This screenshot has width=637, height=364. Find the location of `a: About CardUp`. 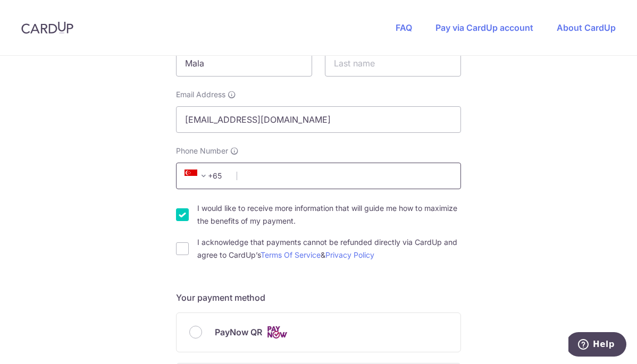

a: About CardUp is located at coordinates (585, 27).